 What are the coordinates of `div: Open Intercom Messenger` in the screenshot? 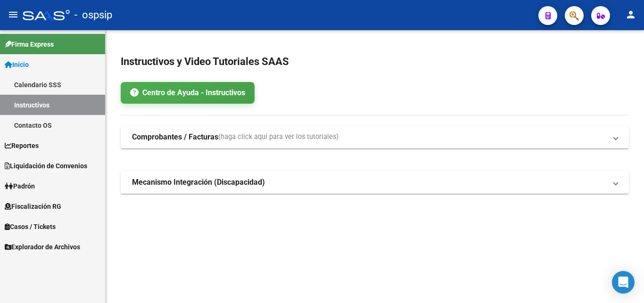 It's located at (624, 282).